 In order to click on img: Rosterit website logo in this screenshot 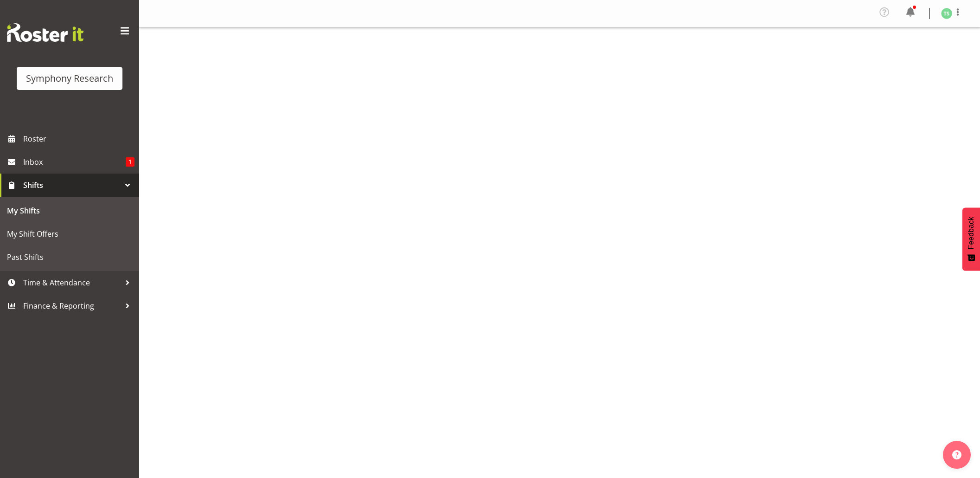, I will do `click(45, 32)`.